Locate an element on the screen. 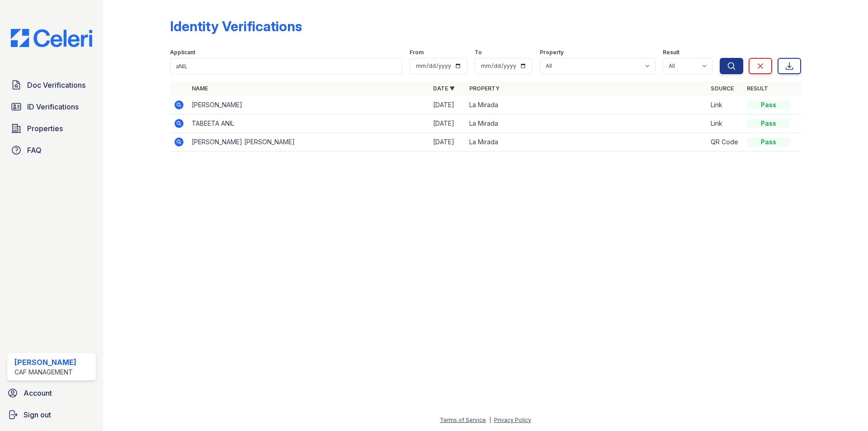 The height and width of the screenshot is (431, 868). label: Result is located at coordinates (671, 52).